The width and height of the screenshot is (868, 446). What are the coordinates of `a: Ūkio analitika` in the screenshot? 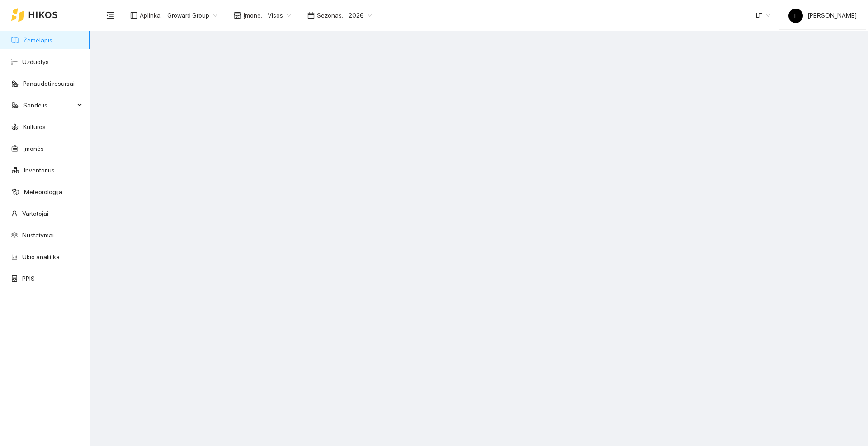 It's located at (41, 257).